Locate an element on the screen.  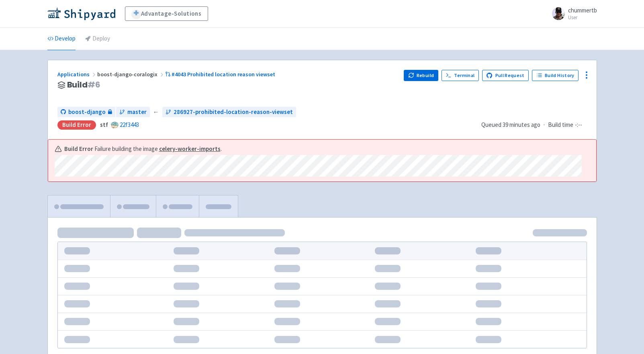
a: Applications is located at coordinates (77, 74).